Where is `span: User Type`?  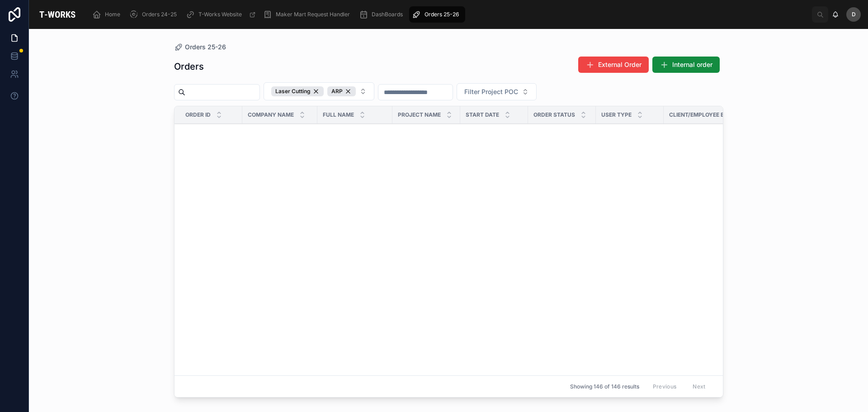
span: User Type is located at coordinates (616, 115).